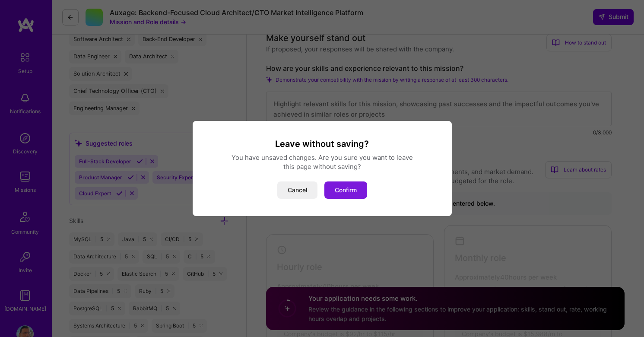 This screenshot has height=337, width=644. I want to click on div: You have unsaved changes. Are you sure you want to leave, so click(323, 157).